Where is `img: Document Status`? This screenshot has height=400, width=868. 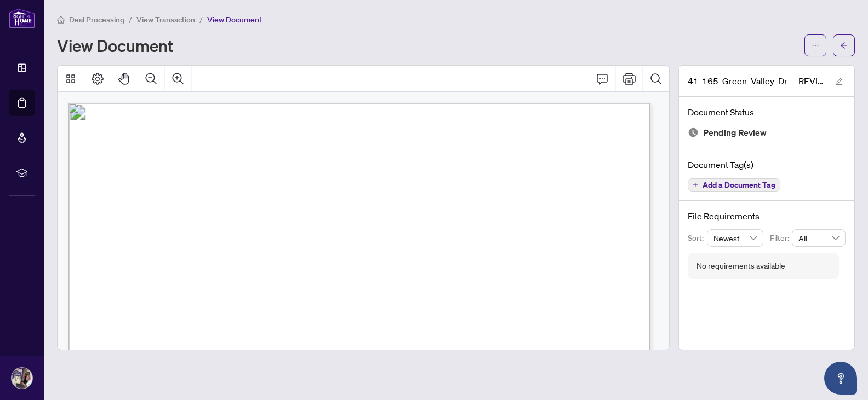
img: Document Status is located at coordinates (693, 132).